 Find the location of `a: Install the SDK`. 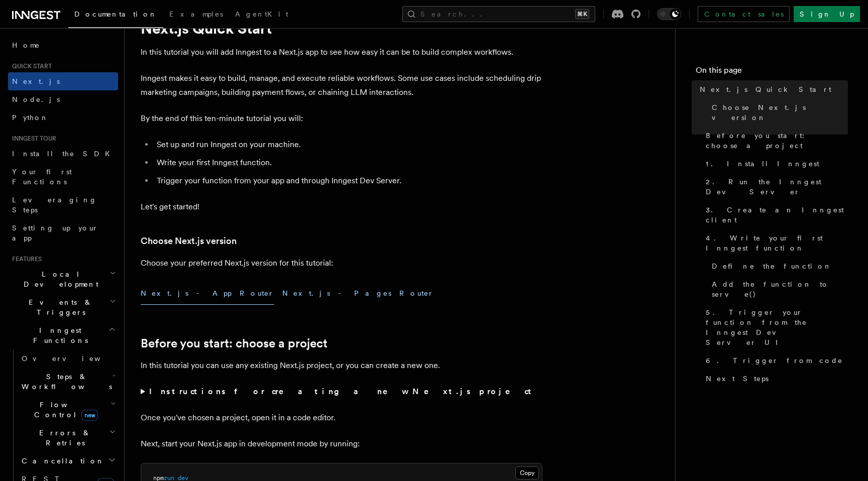

a: Install the SDK is located at coordinates (63, 154).